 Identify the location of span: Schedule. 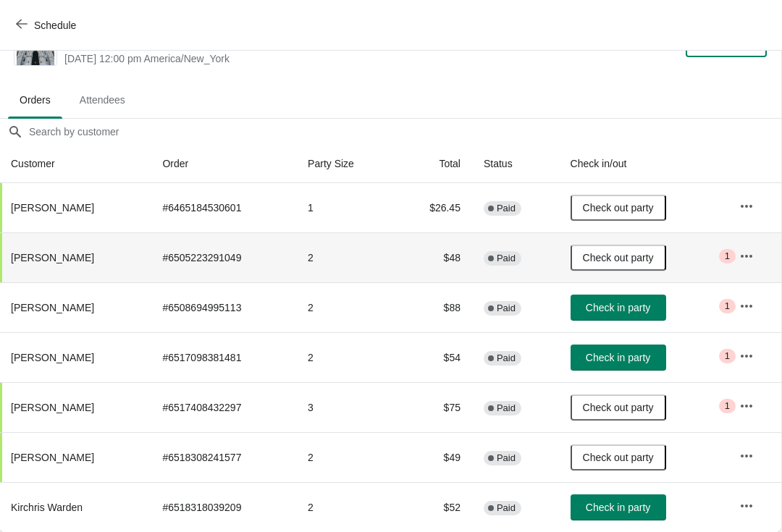
(55, 25).